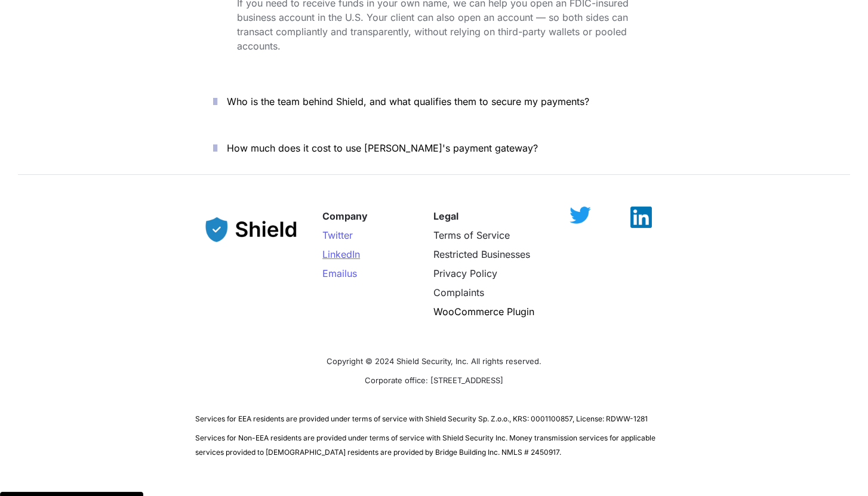 The width and height of the screenshot is (868, 496). What do you see at coordinates (345, 216) in the screenshot?
I see `strong: Company` at bounding box center [345, 216].